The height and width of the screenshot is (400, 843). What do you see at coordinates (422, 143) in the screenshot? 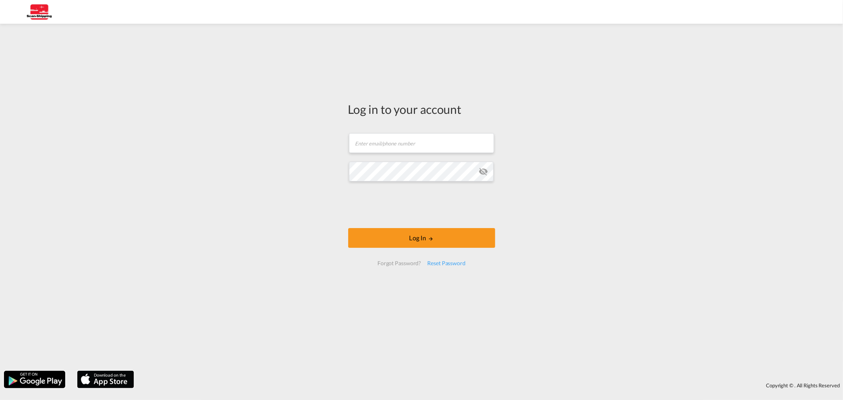
I see `input: Enter email/phone number` at bounding box center [422, 143].